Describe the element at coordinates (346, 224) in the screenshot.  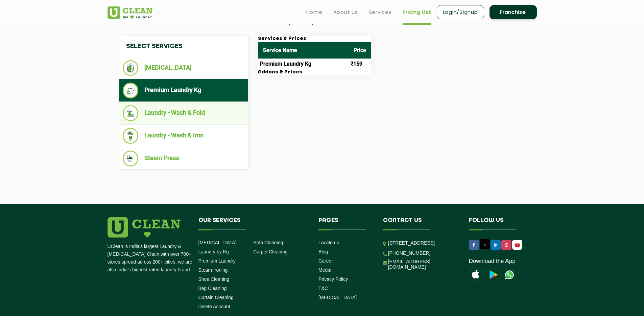
I see `h4: Pages` at that location.